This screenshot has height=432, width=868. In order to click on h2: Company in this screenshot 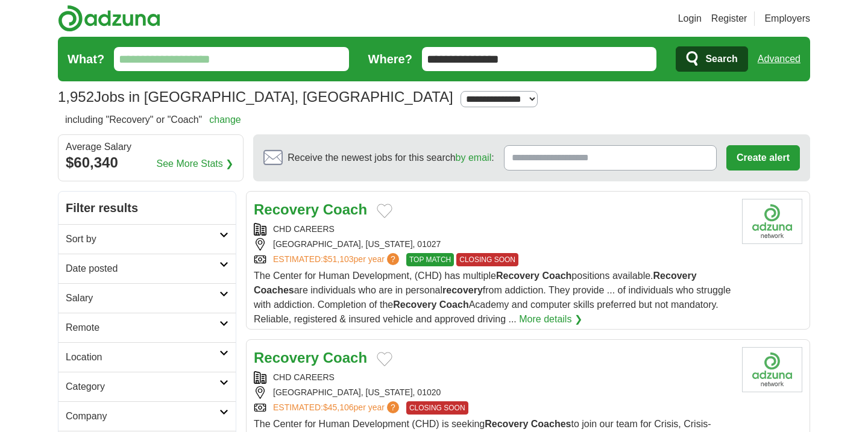, I will do `click(142, 416)`.